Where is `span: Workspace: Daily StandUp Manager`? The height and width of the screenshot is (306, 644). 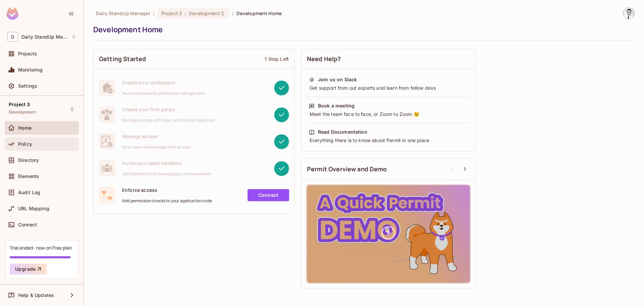
span: Workspace: Daily StandUp Manager is located at coordinates (45, 37).